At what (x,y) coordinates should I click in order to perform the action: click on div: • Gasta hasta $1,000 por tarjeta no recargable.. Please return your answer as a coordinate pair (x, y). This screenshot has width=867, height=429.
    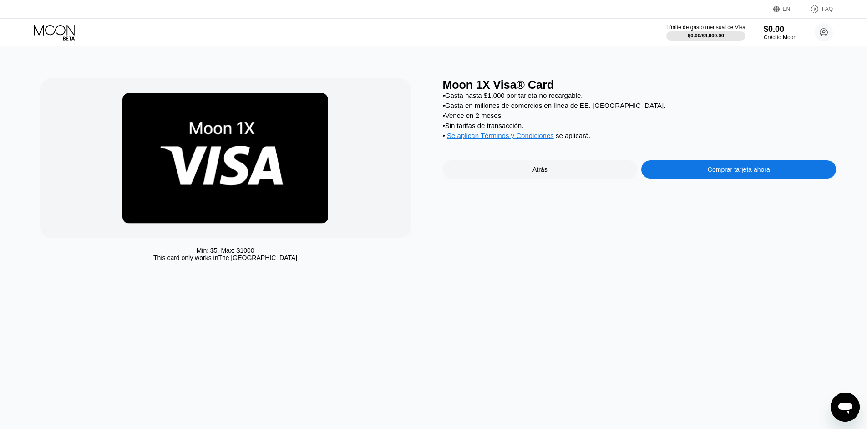
    Looking at the image, I should click on (639, 95).